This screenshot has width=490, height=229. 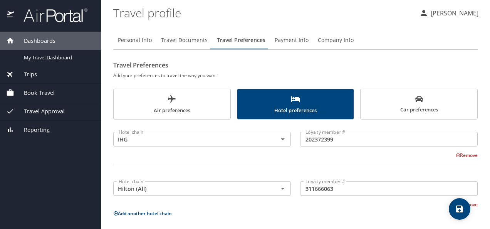 What do you see at coordinates (172, 104) in the screenshot?
I see `span: Air preferences` at bounding box center [172, 104].